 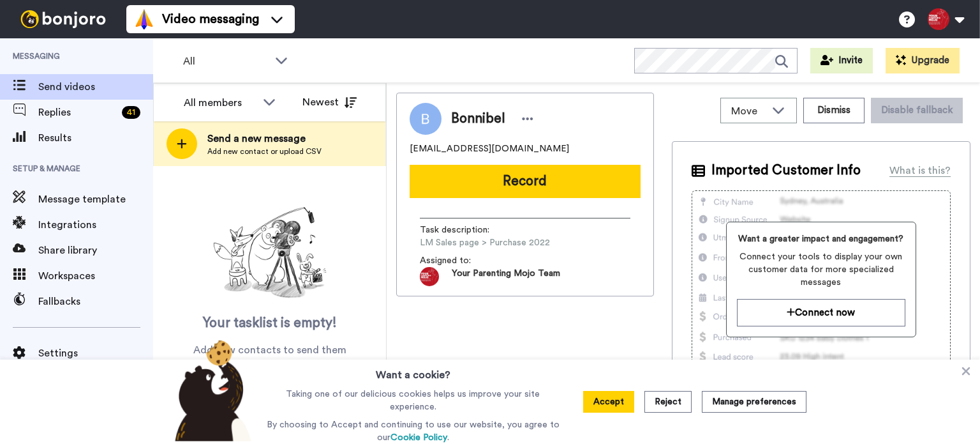 I want to click on p: Taking one of our delicious cookies helps us improve your site experience., so click(x=413, y=400).